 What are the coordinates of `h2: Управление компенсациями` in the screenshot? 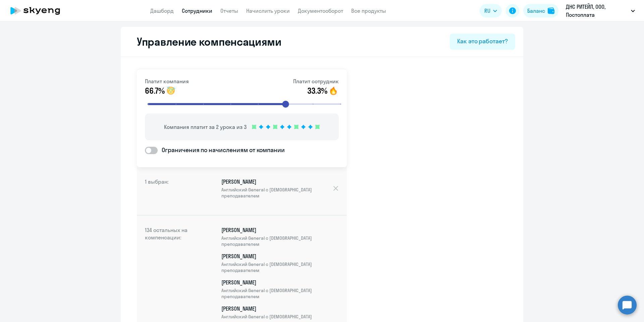 It's located at (205, 42).